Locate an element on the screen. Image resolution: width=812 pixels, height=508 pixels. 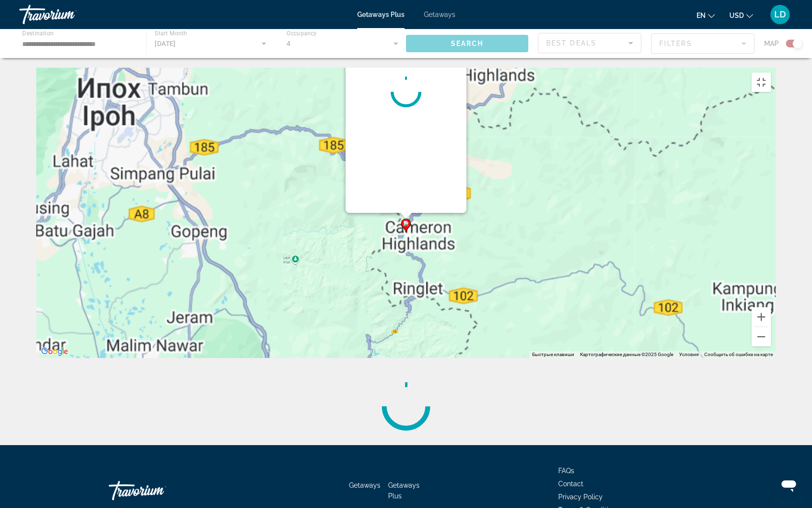
button: User Menu is located at coordinates (780, 14).